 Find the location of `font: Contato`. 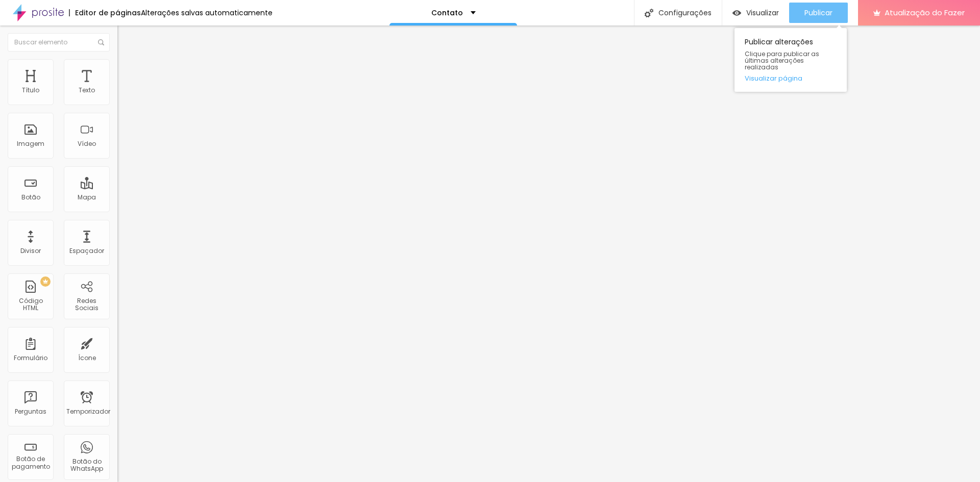

font: Contato is located at coordinates (447, 13).